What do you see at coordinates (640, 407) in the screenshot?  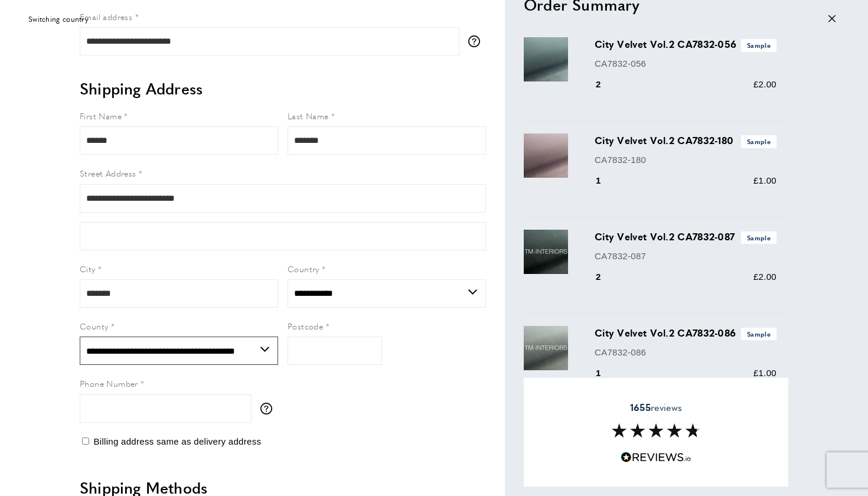 I see `strong: 1655` at bounding box center [640, 407].